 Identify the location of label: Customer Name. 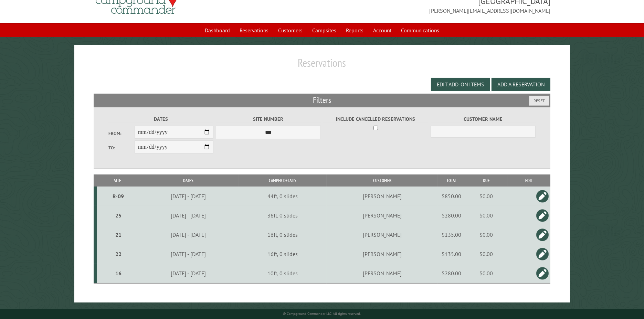
(484, 119).